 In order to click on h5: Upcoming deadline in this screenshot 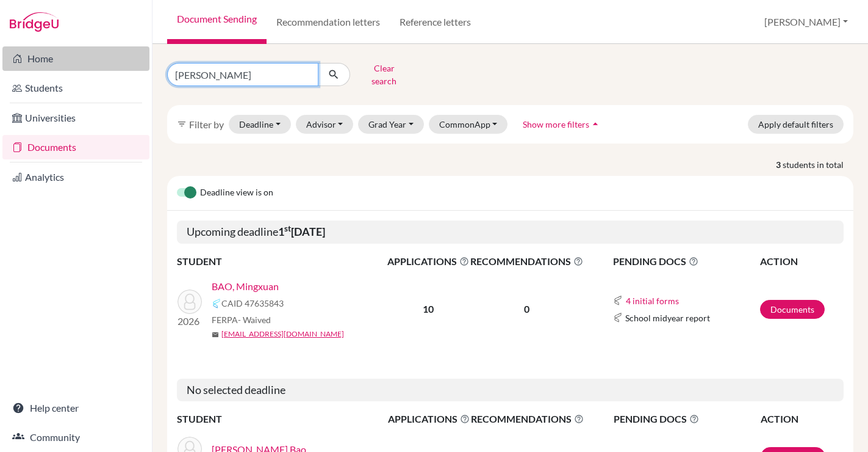, I will do `click(510, 232)`.